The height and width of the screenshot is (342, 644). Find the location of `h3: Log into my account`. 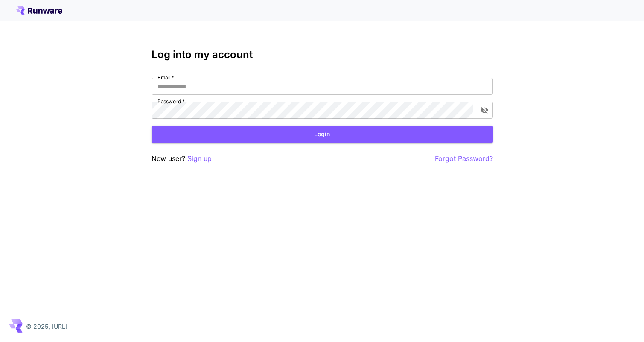

h3: Log into my account is located at coordinates (322, 55).